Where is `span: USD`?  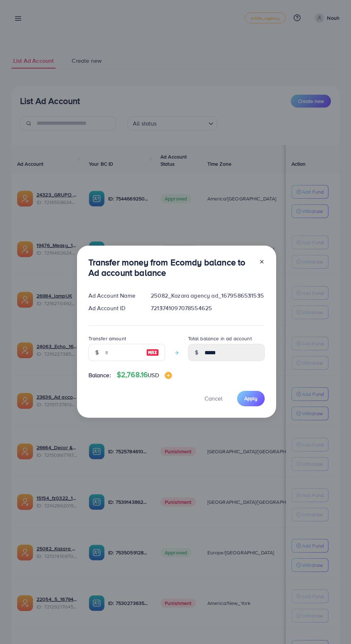
span: USD is located at coordinates (153, 375).